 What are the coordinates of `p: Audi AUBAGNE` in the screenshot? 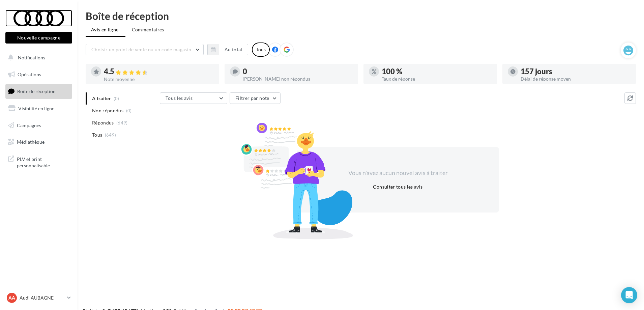 It's located at (42, 298).